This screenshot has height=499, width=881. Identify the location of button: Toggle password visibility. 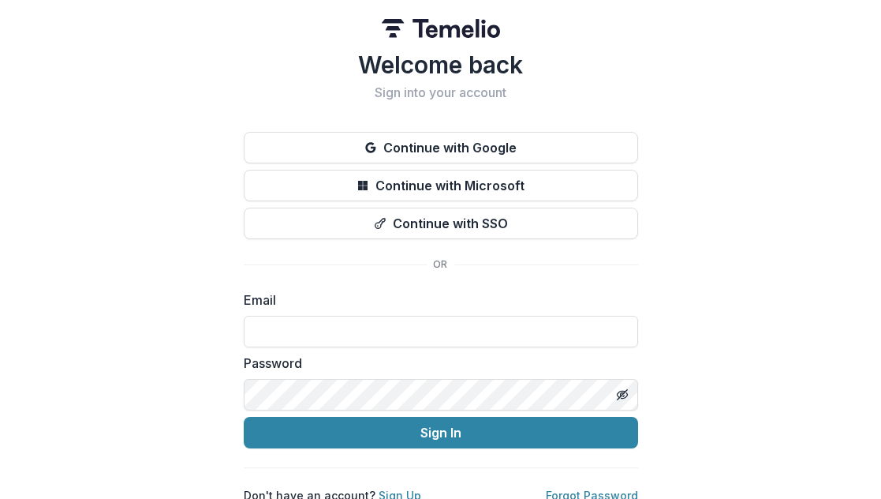
(622, 394).